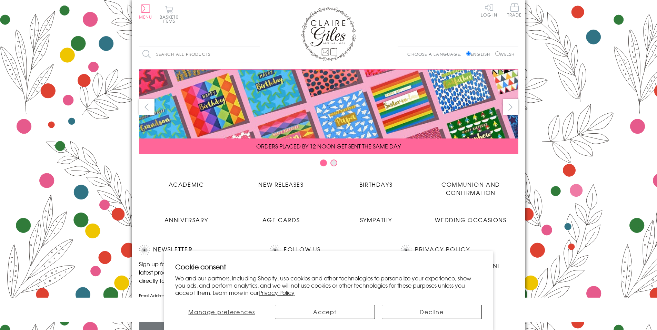 The width and height of the screenshot is (657, 330). I want to click on label: Email Address, so click(197, 296).